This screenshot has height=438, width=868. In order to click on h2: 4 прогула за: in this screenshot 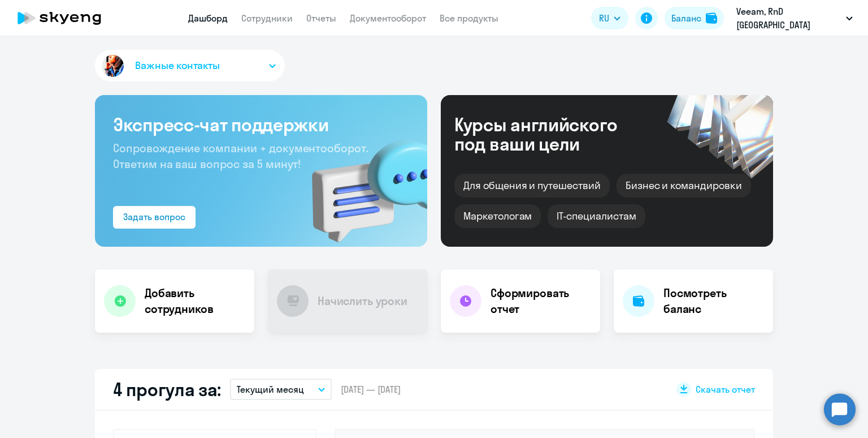, I will do `click(167, 389)`.